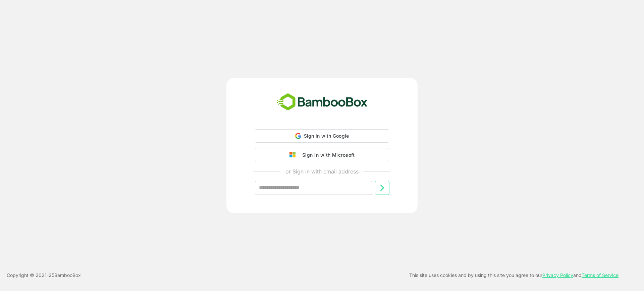 This screenshot has width=644, height=291. Describe the element at coordinates (322, 102) in the screenshot. I see `img: bamboobox` at that location.